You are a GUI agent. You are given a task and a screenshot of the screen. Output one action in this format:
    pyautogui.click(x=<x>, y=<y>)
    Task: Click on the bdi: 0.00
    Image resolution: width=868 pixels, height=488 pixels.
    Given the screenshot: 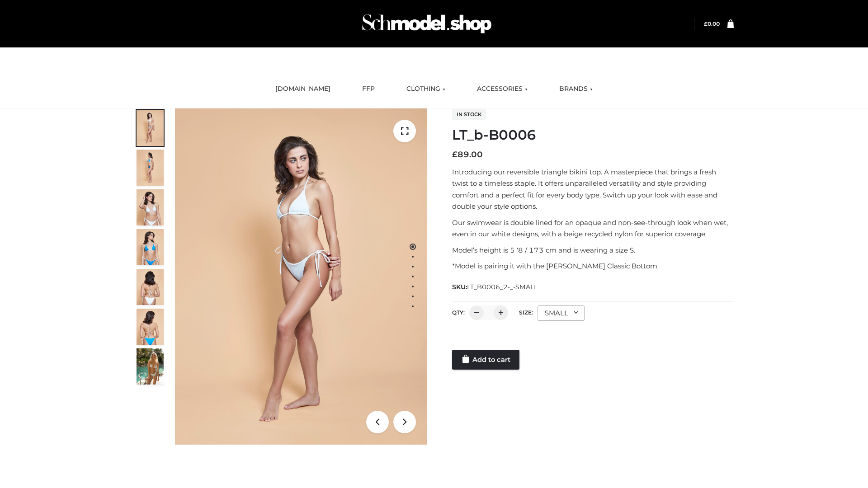 What is the action you would take?
    pyautogui.click(x=712, y=23)
    